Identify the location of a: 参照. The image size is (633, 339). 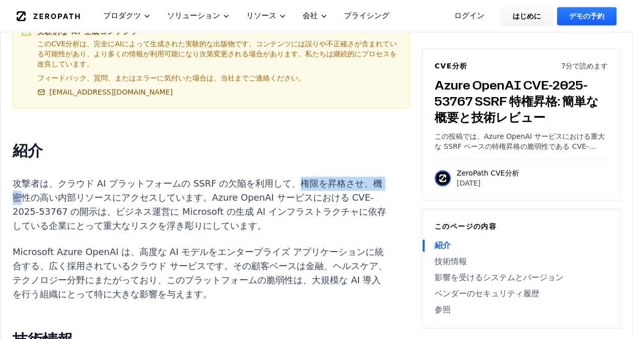
(521, 310).